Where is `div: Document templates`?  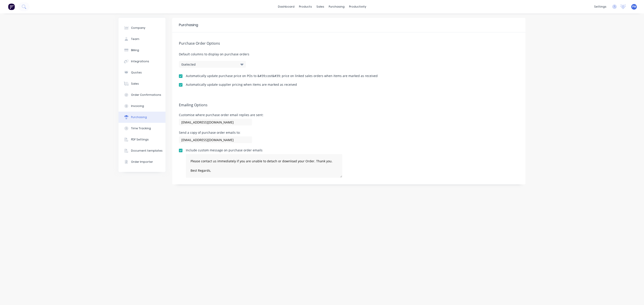 div: Document templates is located at coordinates (147, 151).